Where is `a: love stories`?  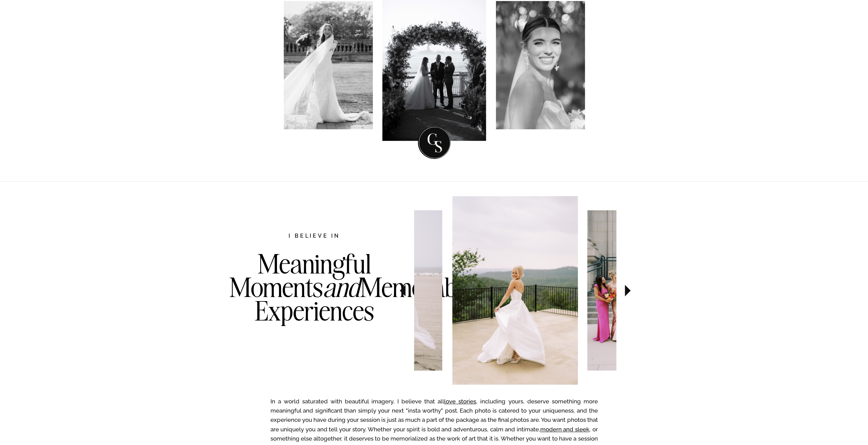 a: love stories is located at coordinates (460, 402).